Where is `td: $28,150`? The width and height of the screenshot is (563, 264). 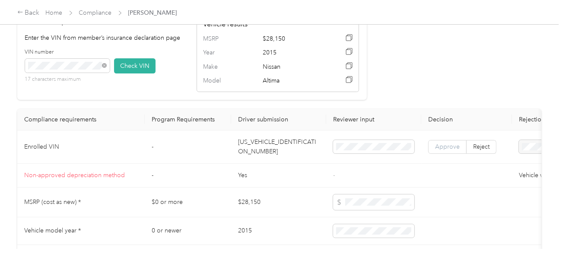 td: $28,150 is located at coordinates (279, 202).